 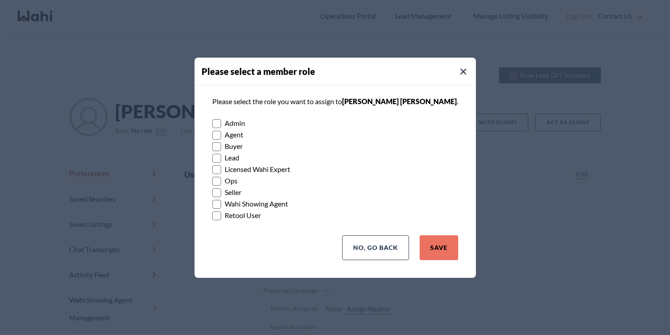 What do you see at coordinates (376, 248) in the screenshot?
I see `button: No, Go Back` at bounding box center [376, 248].